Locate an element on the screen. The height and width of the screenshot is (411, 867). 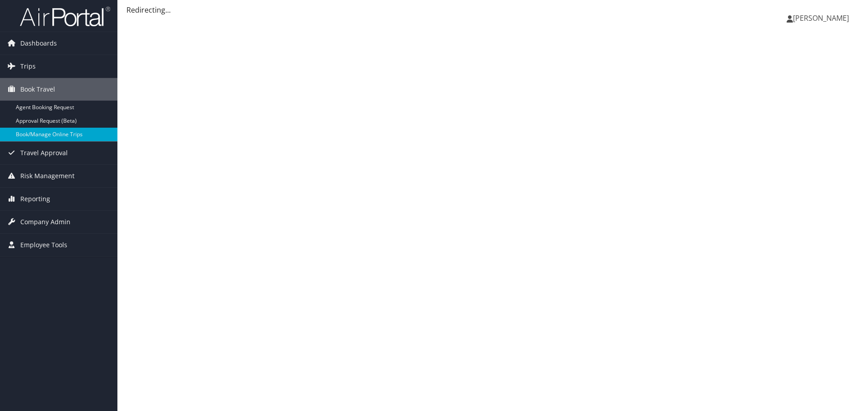
span: Travel Approval is located at coordinates (44, 153).